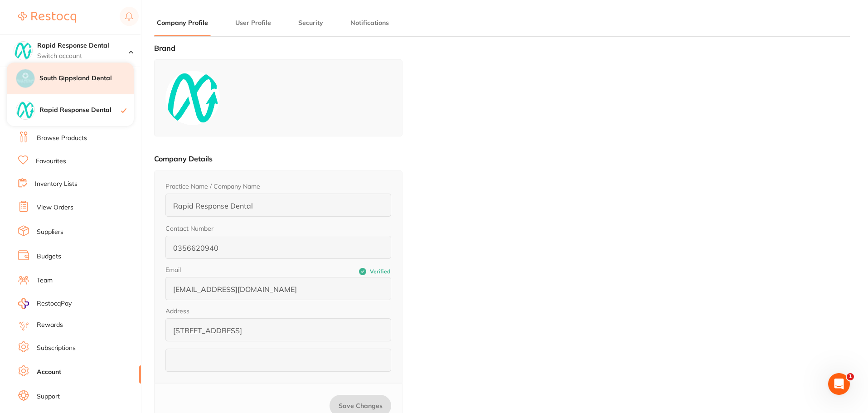 The image size is (868, 413). I want to click on a: Suppliers, so click(50, 232).